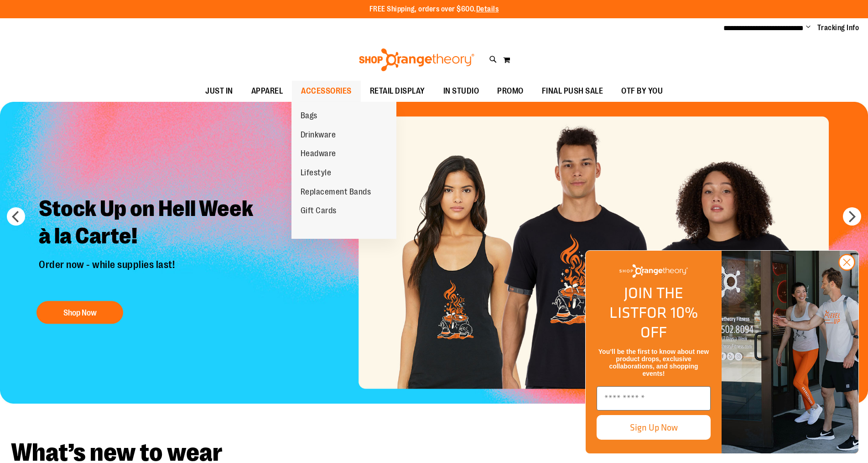 The image size is (868, 463). What do you see at coordinates (722, 352) in the screenshot?
I see `div: FLYOUT Form` at bounding box center [722, 352].